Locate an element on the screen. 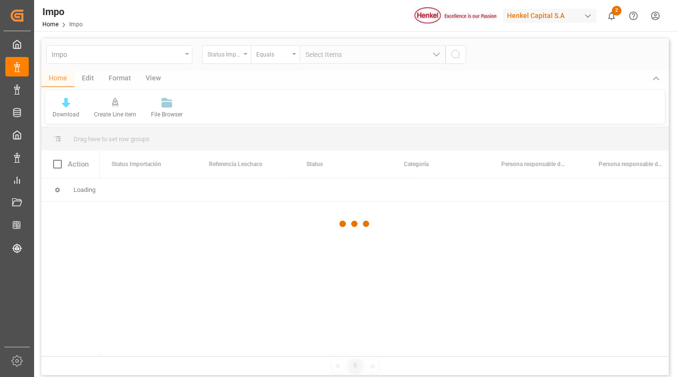 This screenshot has width=678, height=377. img: Henkel%20logo.jpg_1689854090.jpg is located at coordinates (456, 16).